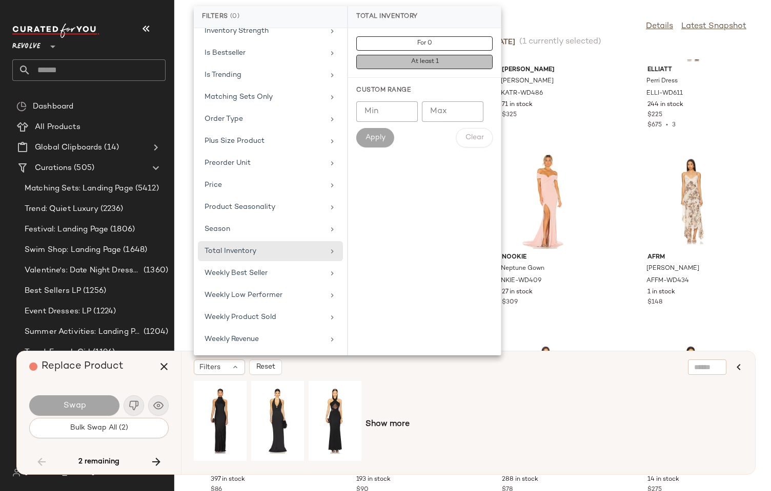 The image size is (771, 491). I want to click on span: 3, so click(673, 125).